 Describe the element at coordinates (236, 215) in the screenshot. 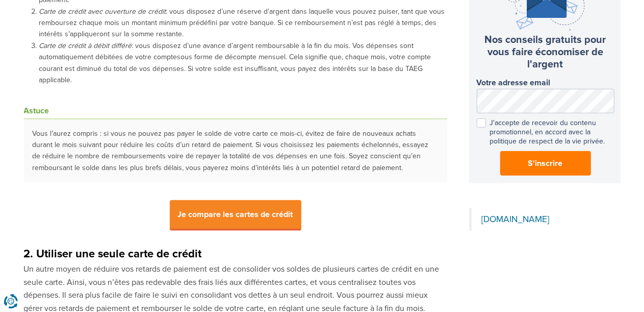

I see `span: Je compare les cartes de crédit` at that location.